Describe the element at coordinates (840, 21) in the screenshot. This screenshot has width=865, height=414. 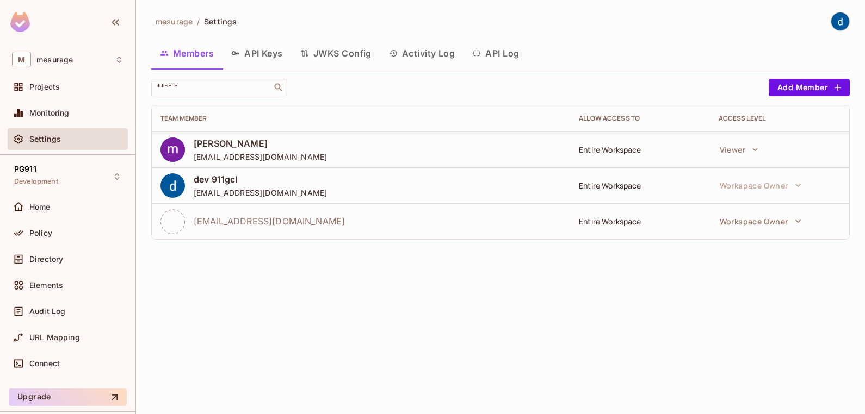
I see `img: dev 911gcl` at that location.